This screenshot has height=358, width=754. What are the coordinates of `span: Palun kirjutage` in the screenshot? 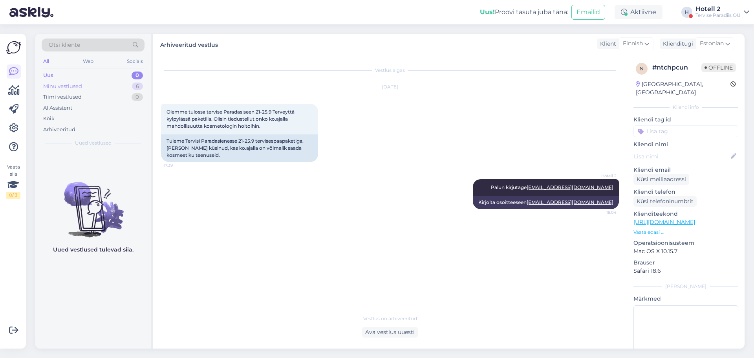 It's located at (552, 187).